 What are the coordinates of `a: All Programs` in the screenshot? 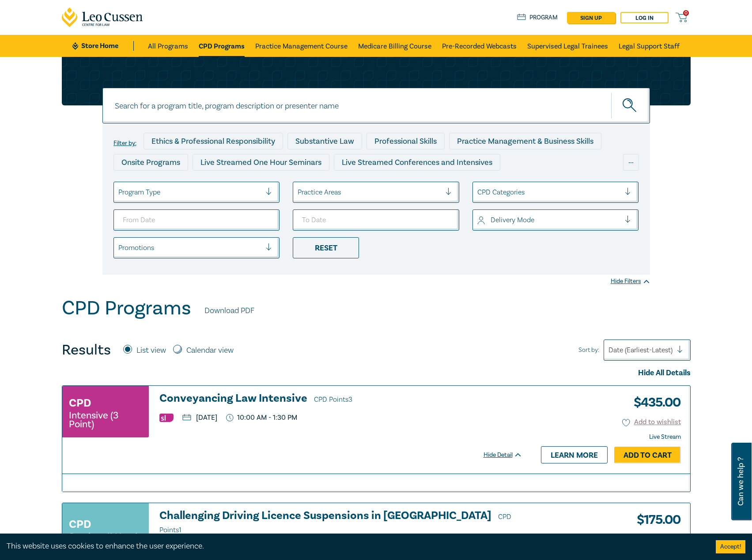 It's located at (168, 46).